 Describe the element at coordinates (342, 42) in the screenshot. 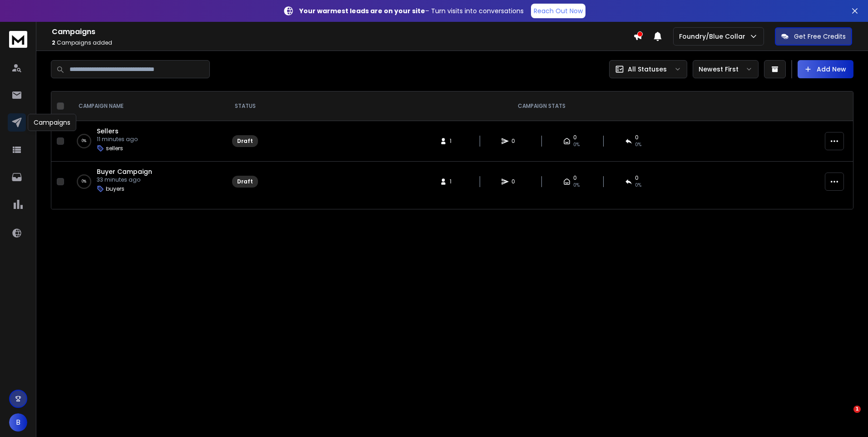

I see `p: Campaigns added` at that location.